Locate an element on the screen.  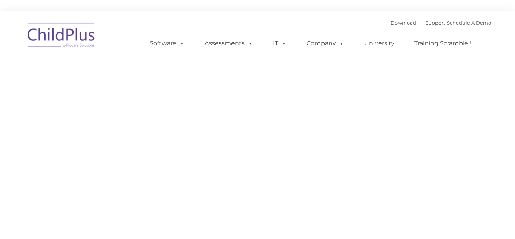
a: Software is located at coordinates (167, 43).